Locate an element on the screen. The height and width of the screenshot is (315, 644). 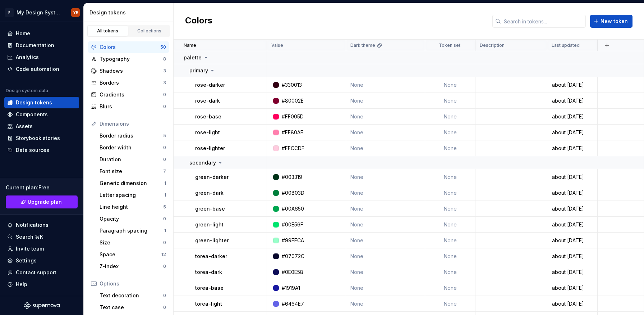
div: #6464E7 is located at coordinates (293, 303).